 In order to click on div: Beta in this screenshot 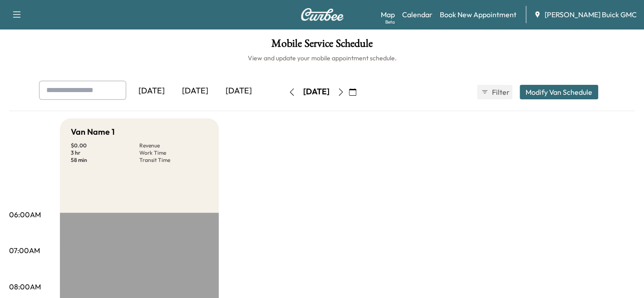, I will do `click(390, 22)`.